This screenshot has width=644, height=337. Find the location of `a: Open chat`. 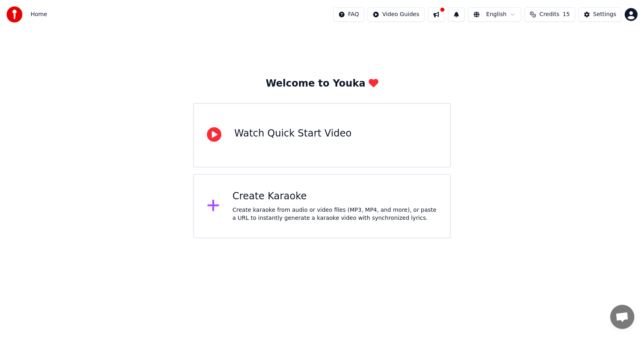

a: Open chat is located at coordinates (622, 317).